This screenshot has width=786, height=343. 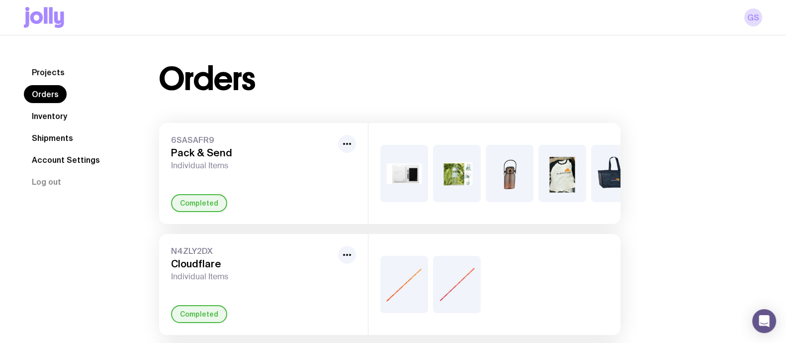 I want to click on button: Log out, so click(x=46, y=182).